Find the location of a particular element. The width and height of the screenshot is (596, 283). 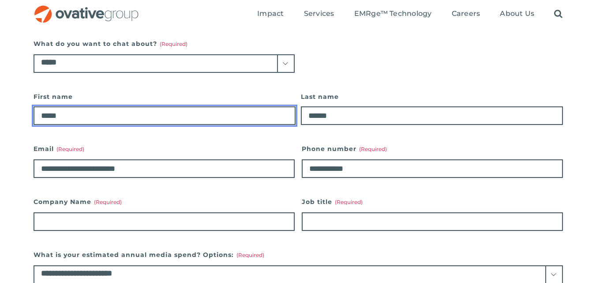

label: Last name is located at coordinates (432, 97).